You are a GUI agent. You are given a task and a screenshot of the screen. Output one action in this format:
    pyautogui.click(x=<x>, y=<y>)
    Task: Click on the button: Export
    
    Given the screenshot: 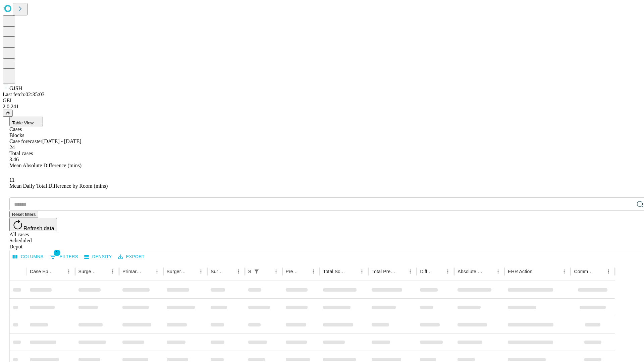 What is the action you would take?
    pyautogui.click(x=131, y=257)
    